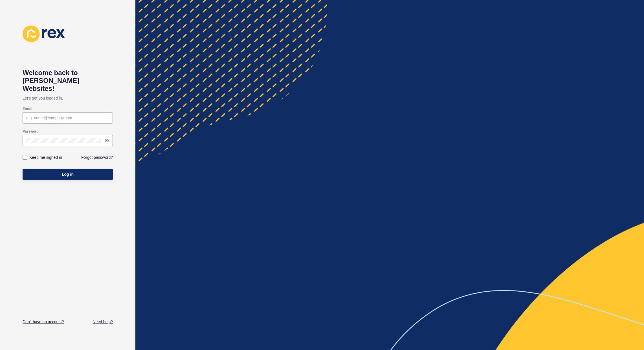 The image size is (644, 350). I want to click on input: e.g. name@company.com, so click(68, 118).